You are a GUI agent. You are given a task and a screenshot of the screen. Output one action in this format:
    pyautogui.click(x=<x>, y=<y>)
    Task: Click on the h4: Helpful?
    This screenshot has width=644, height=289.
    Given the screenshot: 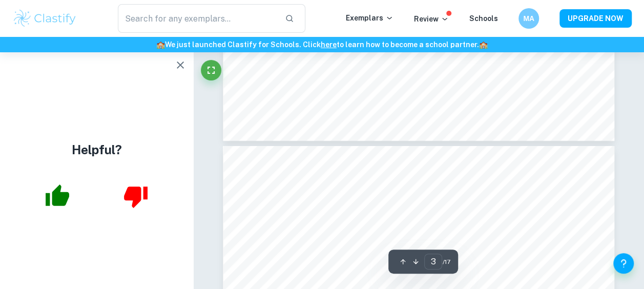 What is the action you would take?
    pyautogui.click(x=97, y=149)
    